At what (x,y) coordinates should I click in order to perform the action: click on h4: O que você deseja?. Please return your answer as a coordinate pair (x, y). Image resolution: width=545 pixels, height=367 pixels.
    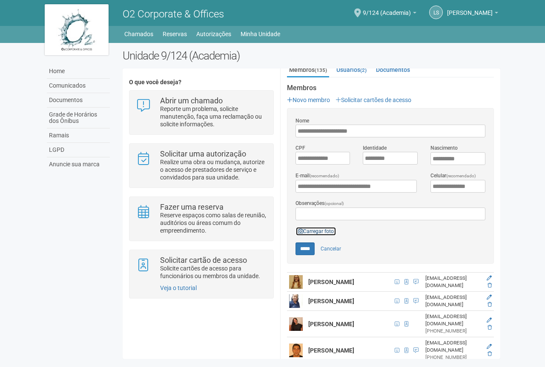
    Looking at the image, I should click on (201, 82).